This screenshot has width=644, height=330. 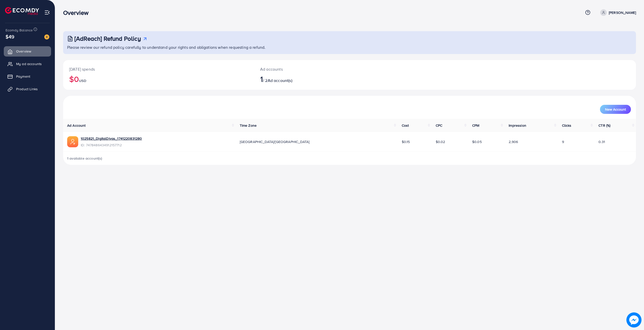 I want to click on span: Time Zone, so click(x=248, y=126).